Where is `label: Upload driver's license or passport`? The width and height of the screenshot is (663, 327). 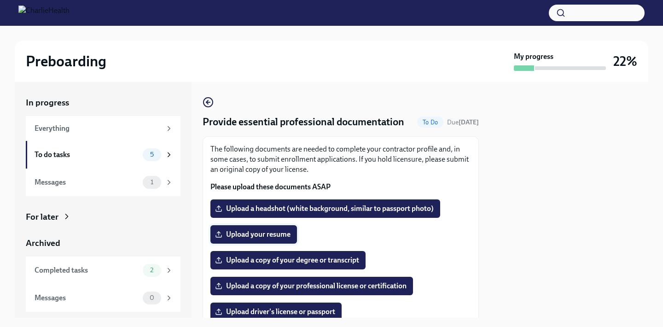
label: Upload driver's license or passport is located at coordinates (276, 312).